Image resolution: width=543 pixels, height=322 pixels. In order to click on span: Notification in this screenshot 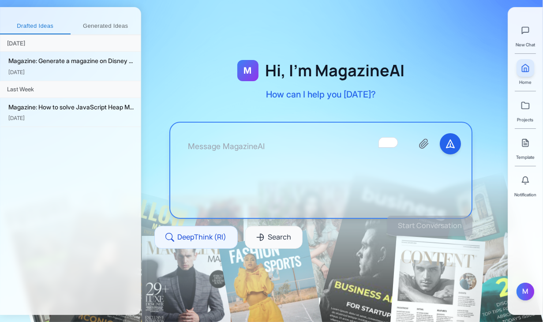, I will do `click(525, 194)`.